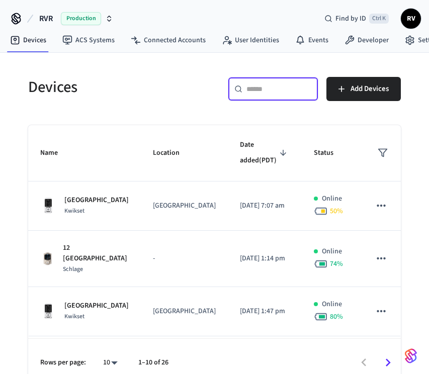 This screenshot has height=374, width=429. Describe the element at coordinates (81, 19) in the screenshot. I see `span: Production` at that location.